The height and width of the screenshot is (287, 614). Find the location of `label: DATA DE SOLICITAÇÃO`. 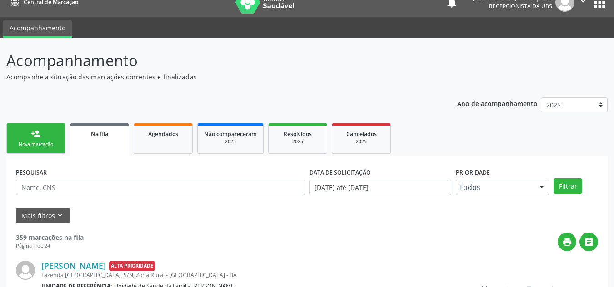

label: DATA DE SOLICITAÇÃO is located at coordinates (340, 173).